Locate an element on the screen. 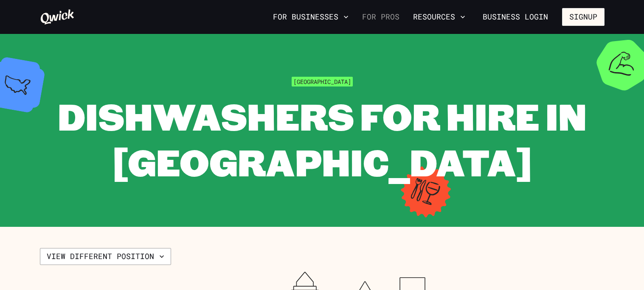  button: View different position is located at coordinates (105, 256).